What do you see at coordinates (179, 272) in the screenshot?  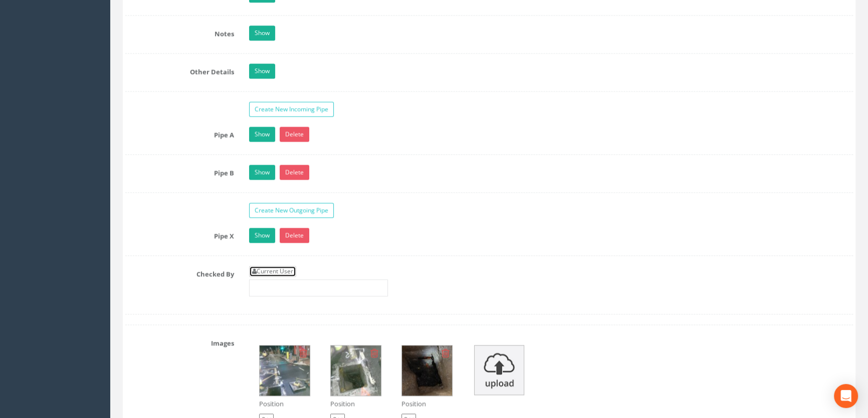 I see `label: Checked By` at bounding box center [179, 272].